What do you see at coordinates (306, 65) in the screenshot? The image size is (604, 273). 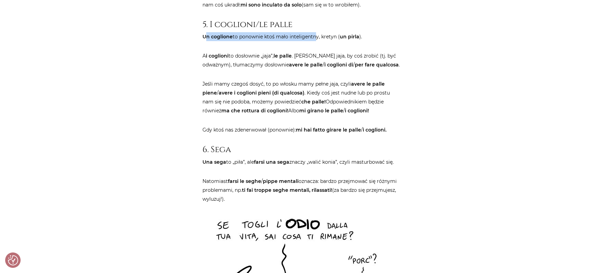 I see `strong: avere le palle` at bounding box center [306, 65].